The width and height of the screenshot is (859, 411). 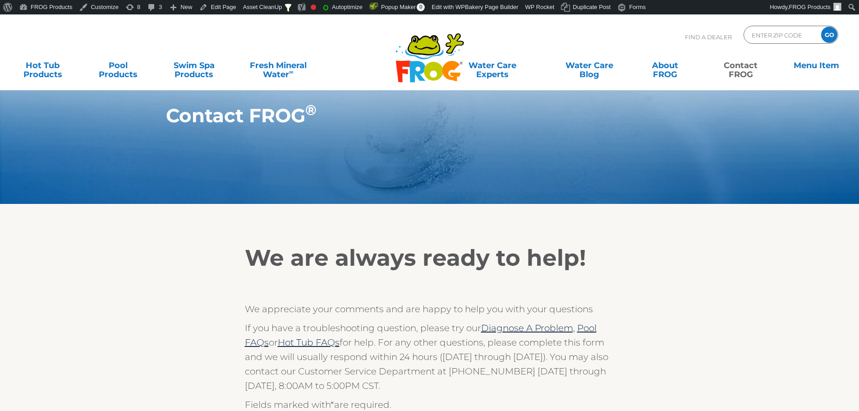 I want to click on a: Hot Tub FAQs, so click(x=309, y=342).